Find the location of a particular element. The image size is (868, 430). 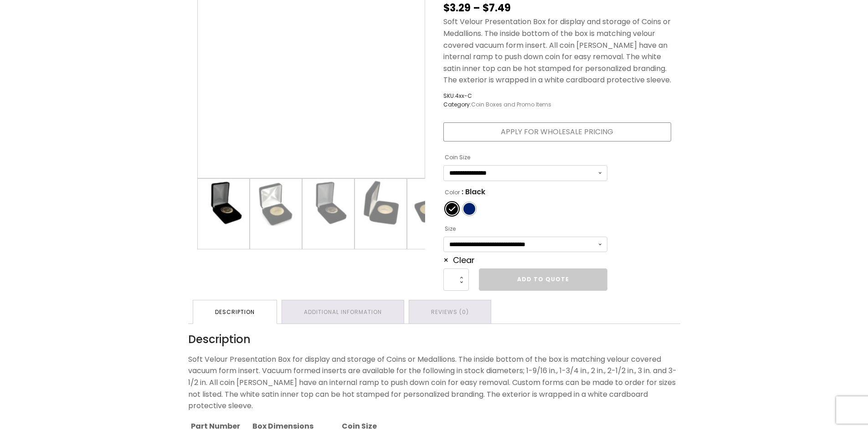

span: : Black is located at coordinates (473, 192).